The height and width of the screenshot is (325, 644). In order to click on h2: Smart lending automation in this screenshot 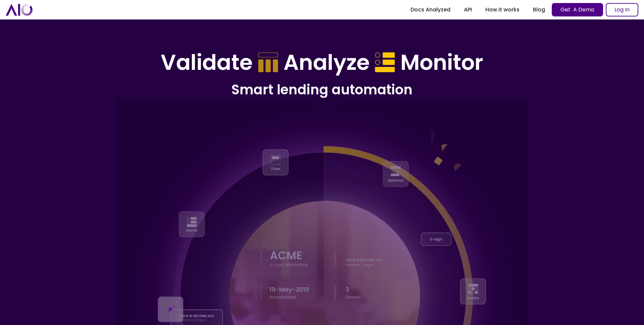, I will do `click(322, 90)`.